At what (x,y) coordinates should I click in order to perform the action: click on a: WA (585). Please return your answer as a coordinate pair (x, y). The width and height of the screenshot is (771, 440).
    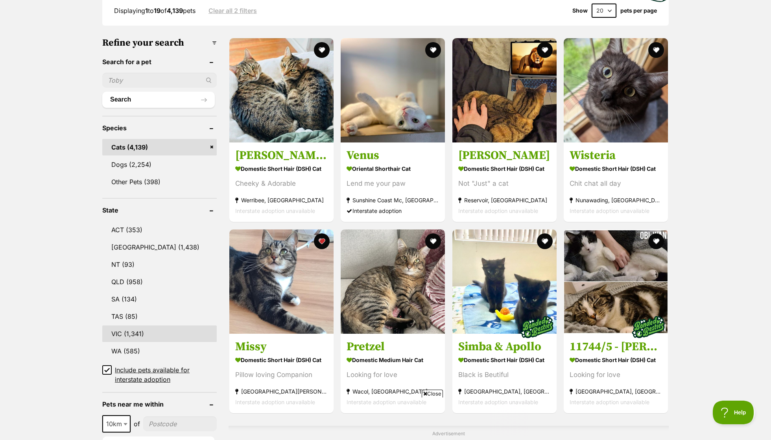
    Looking at the image, I should click on (159, 351).